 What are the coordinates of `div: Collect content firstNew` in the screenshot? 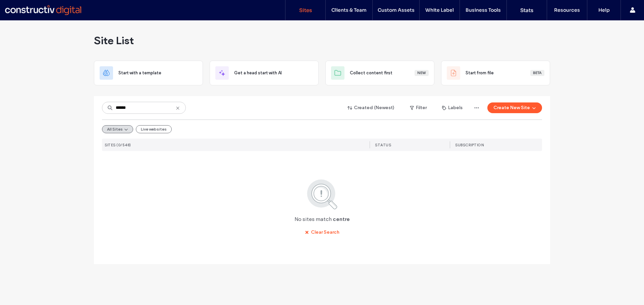 It's located at (380, 73).